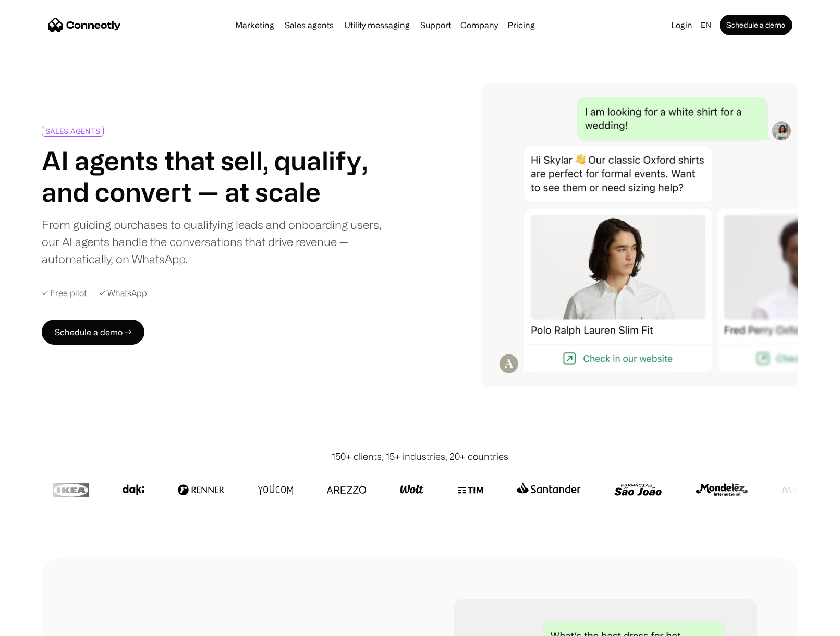  I want to click on a: home, so click(85, 25).